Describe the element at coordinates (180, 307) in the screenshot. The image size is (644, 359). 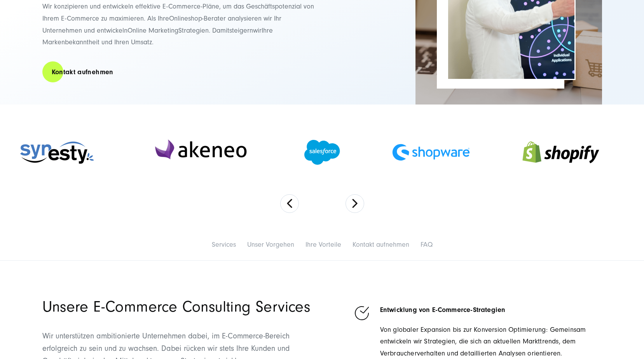
I see `h2: Unsere E-Commerce Consulting Services` at that location.